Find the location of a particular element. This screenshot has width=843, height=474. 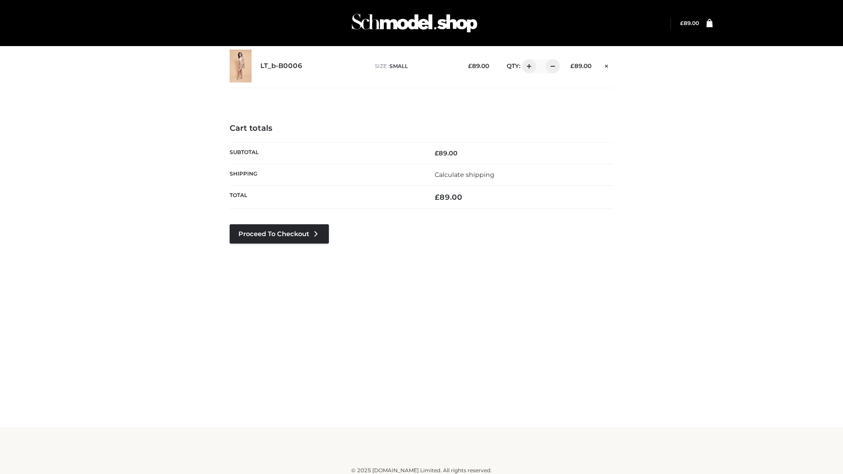

a: Calculate shipping is located at coordinates (464, 175).